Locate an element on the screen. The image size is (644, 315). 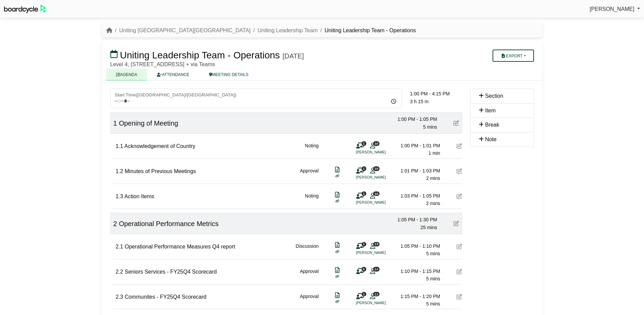
div: 1:00 PM - 4:15 PM is located at coordinates (436, 94).